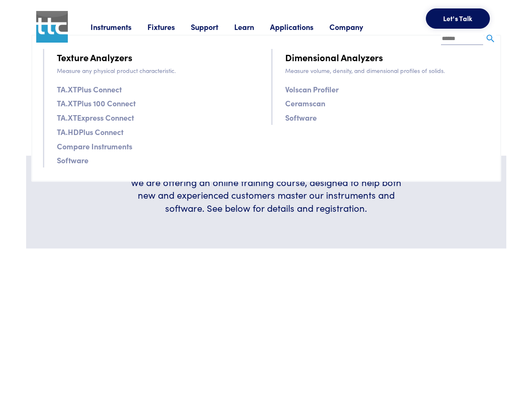 Image resolution: width=532 pixels, height=405 pixels. What do you see at coordinates (212, 27) in the screenshot?
I see `a: Support` at bounding box center [212, 27].